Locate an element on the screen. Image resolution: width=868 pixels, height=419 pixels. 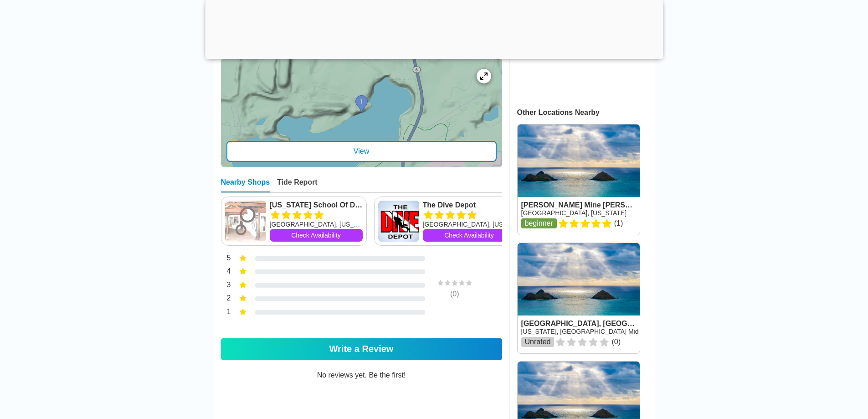
a: The Dive Depot is located at coordinates (469, 205).